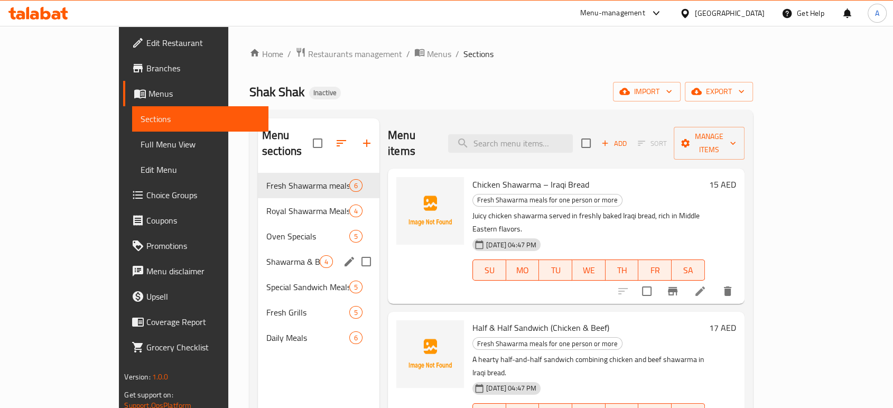  Describe the element at coordinates (196, 246) in the screenshot. I see `a: Promotions` at that location.